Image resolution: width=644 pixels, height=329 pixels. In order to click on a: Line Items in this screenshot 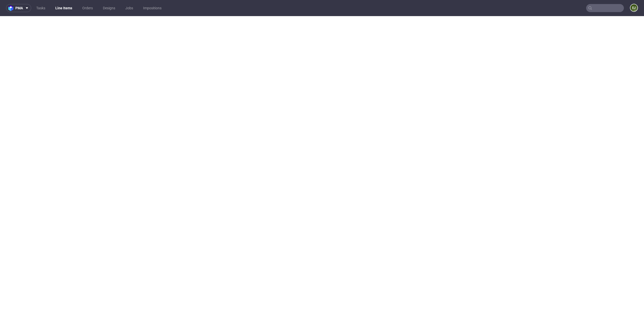, I will do `click(64, 8)`.